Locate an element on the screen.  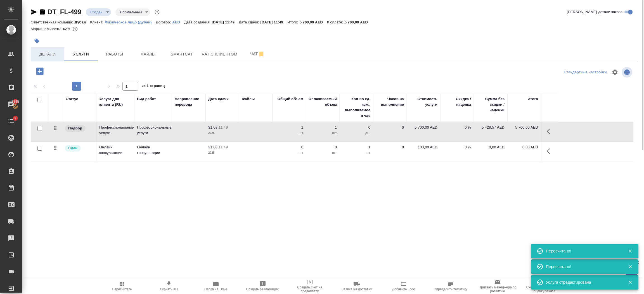
div: Дата сдачи is located at coordinates (218, 99).